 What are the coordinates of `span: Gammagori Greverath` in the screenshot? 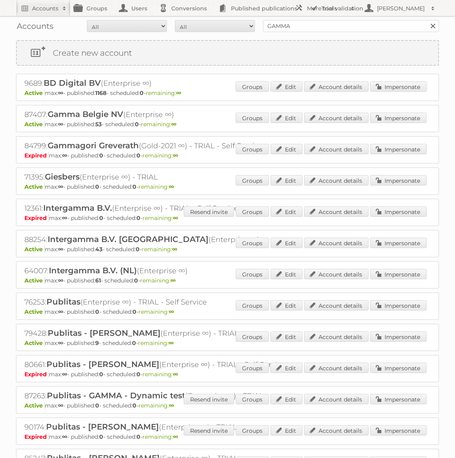 It's located at (93, 145).